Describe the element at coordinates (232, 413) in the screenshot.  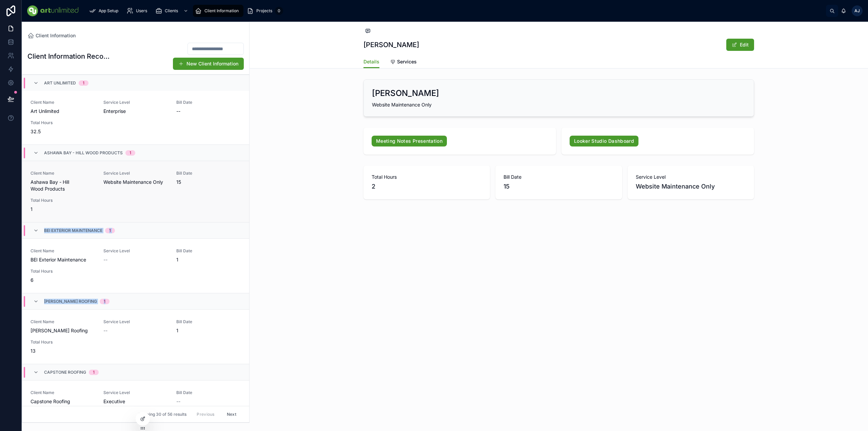
I see `button: Next` at that location.